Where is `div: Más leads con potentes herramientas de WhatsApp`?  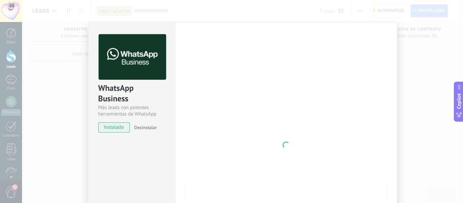
div: Más leads con potentes herramientas de WhatsApp is located at coordinates (131, 111).